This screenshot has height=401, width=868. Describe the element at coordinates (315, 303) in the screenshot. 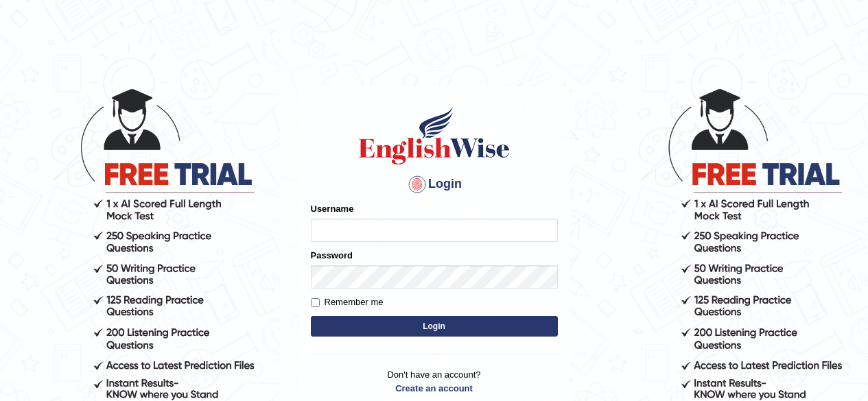

I see `input: Remember me` at that location.